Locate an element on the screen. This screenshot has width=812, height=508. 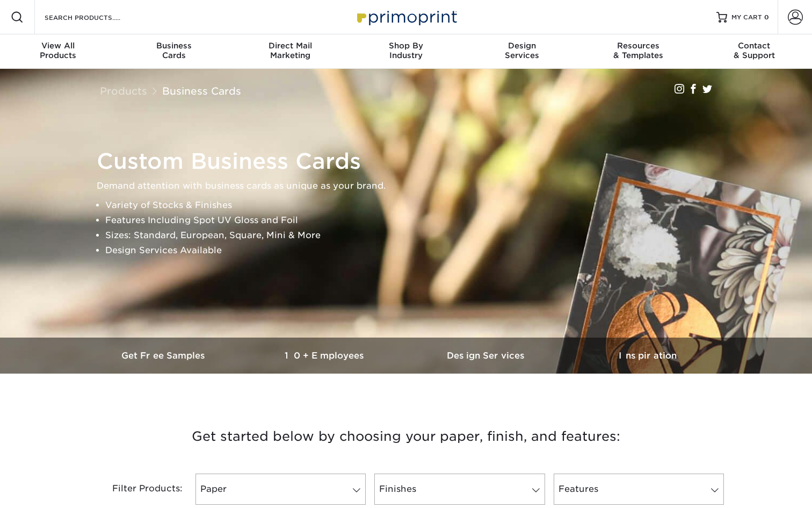
a: Shop ByIndustry is located at coordinates (406, 52).